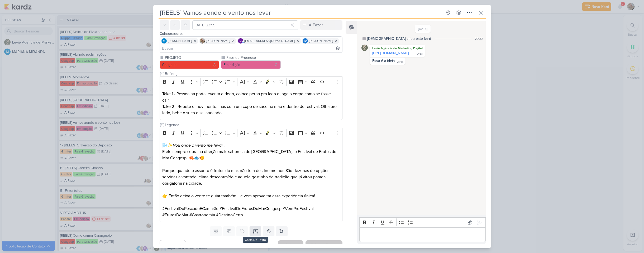 This screenshot has width=644, height=253. Describe the element at coordinates (397, 49) in the screenshot. I see `div: Leviê Agência de Marketing Digital` at that location.